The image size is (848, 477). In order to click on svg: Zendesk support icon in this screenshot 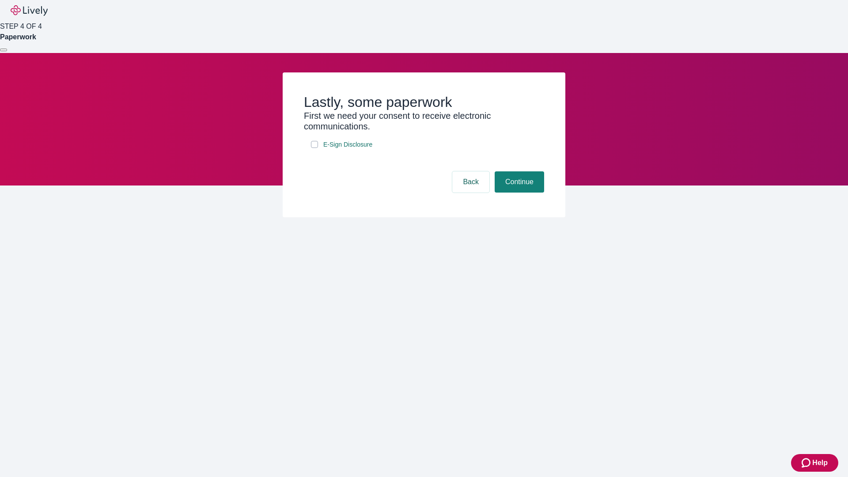, I will do `click(807, 463)`.